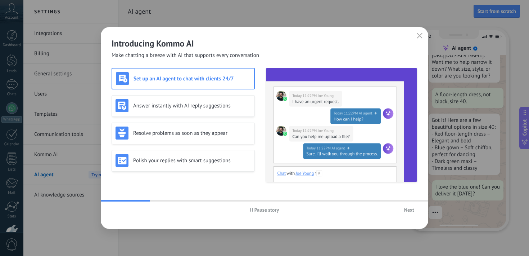 This screenshot has height=256, width=529. What do you see at coordinates (409, 210) in the screenshot?
I see `span: Next` at bounding box center [409, 210].